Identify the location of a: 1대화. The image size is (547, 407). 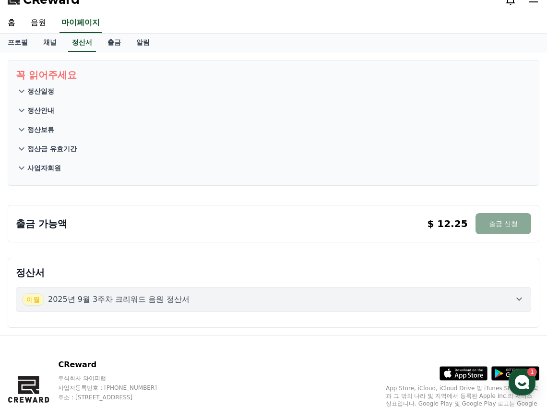
(94, 316).